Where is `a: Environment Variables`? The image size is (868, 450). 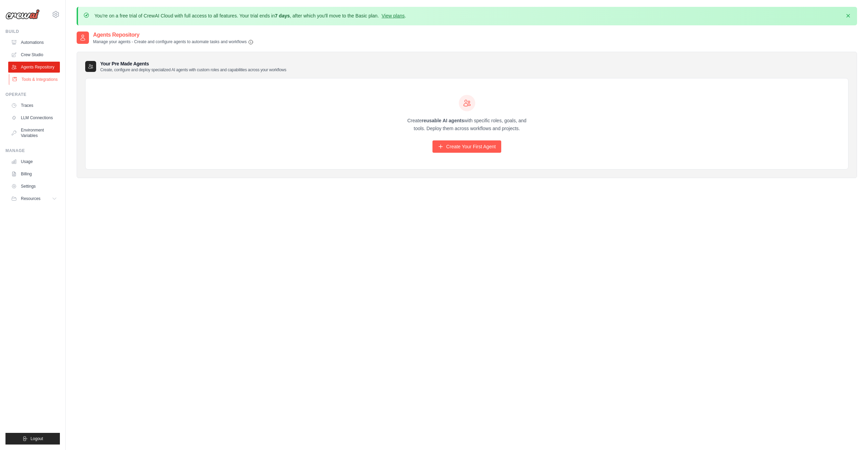 a: Environment Variables is located at coordinates (34, 133).